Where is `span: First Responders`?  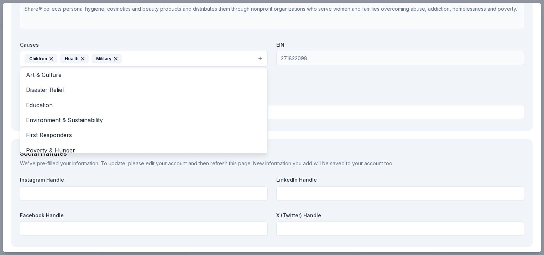 span: First Responders is located at coordinates (144, 135).